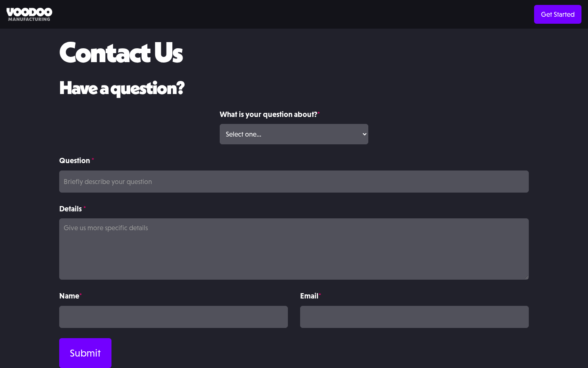 This screenshot has height=368, width=588. What do you see at coordinates (558, 14) in the screenshot?
I see `a: Get Started` at bounding box center [558, 14].